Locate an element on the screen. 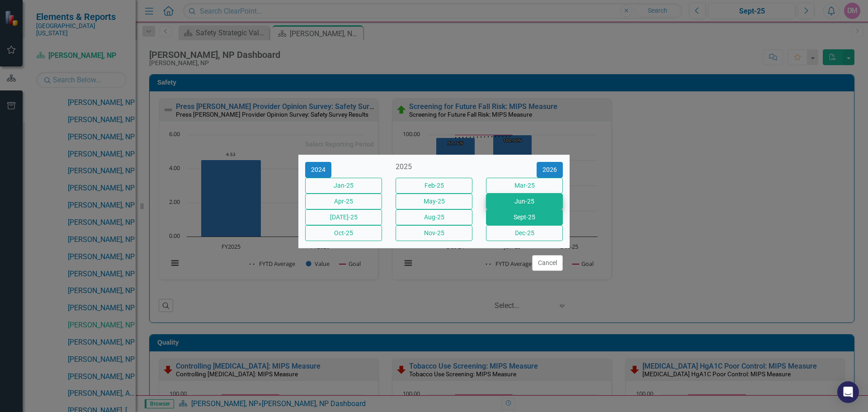 This screenshot has width=868, height=412. button: Apr-25 is located at coordinates (344, 201).